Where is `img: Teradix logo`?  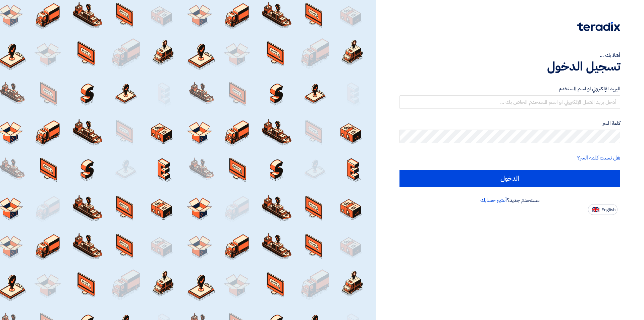 img: Teradix logo is located at coordinates (599, 27).